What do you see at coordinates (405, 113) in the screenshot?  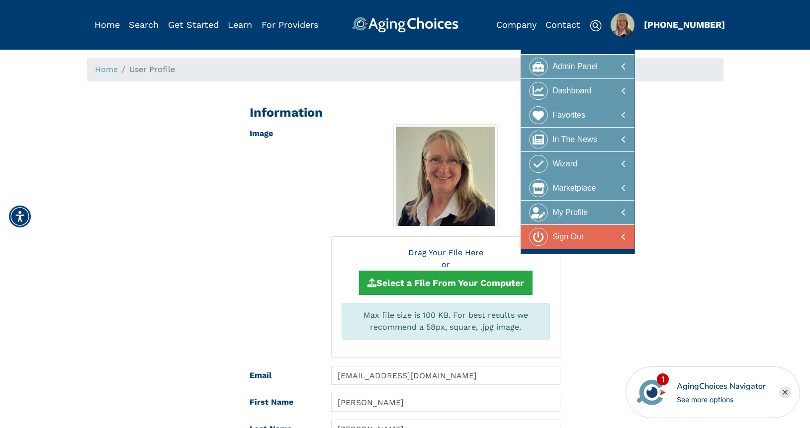 I see `h2: Information` at bounding box center [405, 113].